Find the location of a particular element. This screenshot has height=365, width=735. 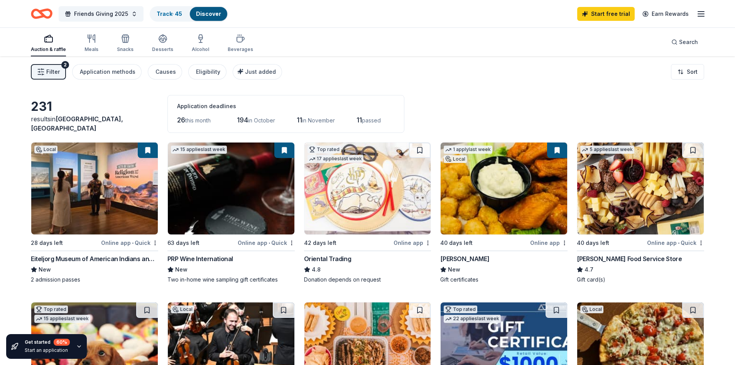

div: 28 days left is located at coordinates (47, 243).